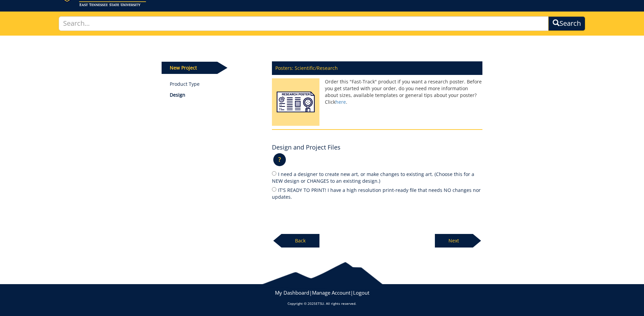  I want to click on a: Logout, so click(361, 293).